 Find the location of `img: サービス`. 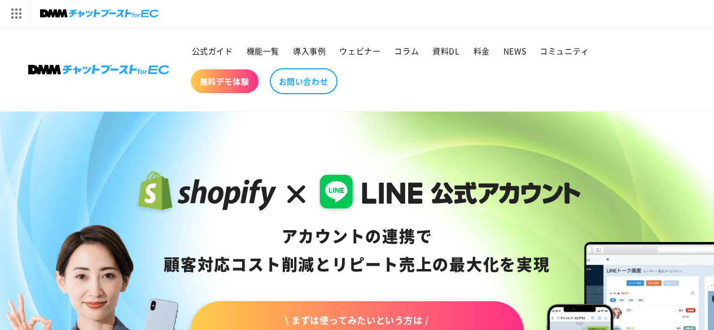

img: サービス is located at coordinates (16, 14).